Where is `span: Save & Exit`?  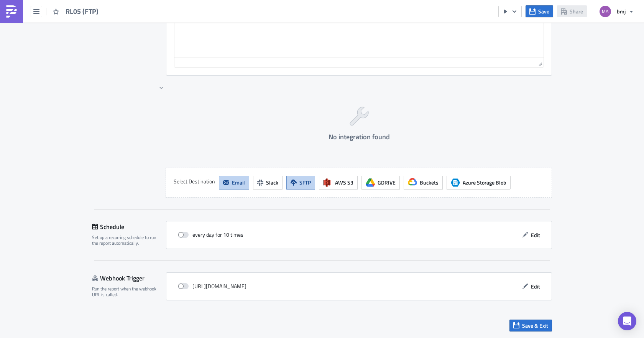
span: Save & Exit is located at coordinates (535, 325).